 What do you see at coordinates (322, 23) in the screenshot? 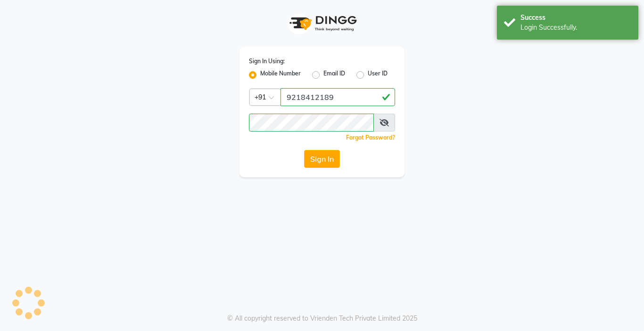
I see `img: logo1.svg` at bounding box center [322, 23].